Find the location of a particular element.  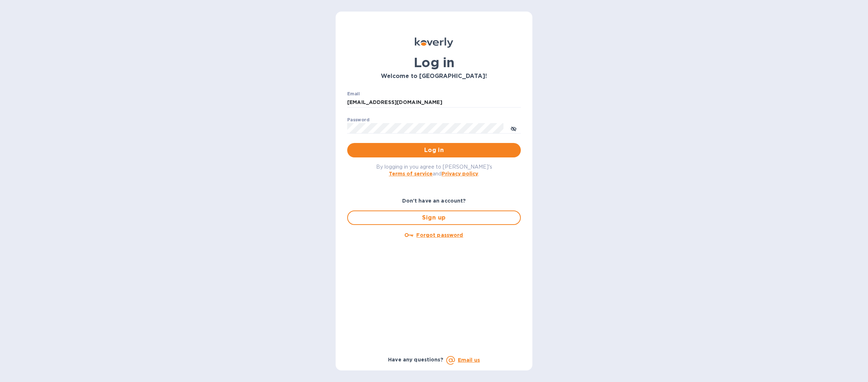

a: Email us is located at coordinates (469, 360).